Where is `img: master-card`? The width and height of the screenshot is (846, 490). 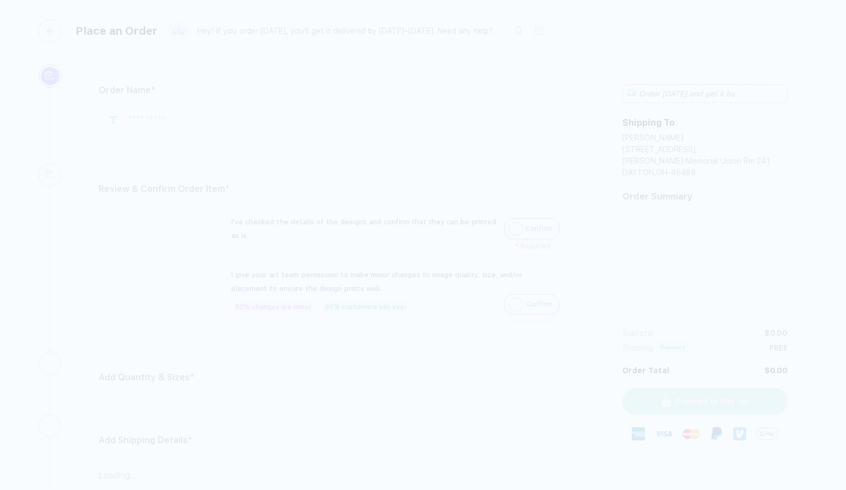
img: master-card is located at coordinates (691, 434).